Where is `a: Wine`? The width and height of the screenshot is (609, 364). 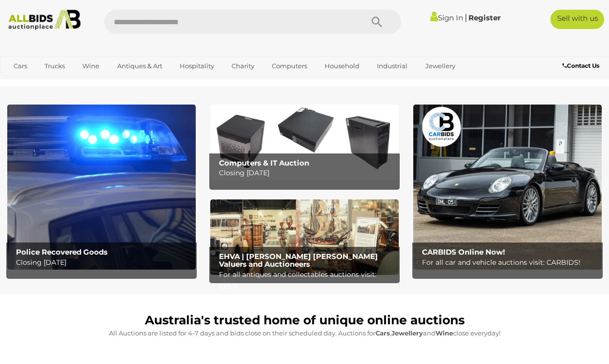
a: Wine is located at coordinates (90, 66).